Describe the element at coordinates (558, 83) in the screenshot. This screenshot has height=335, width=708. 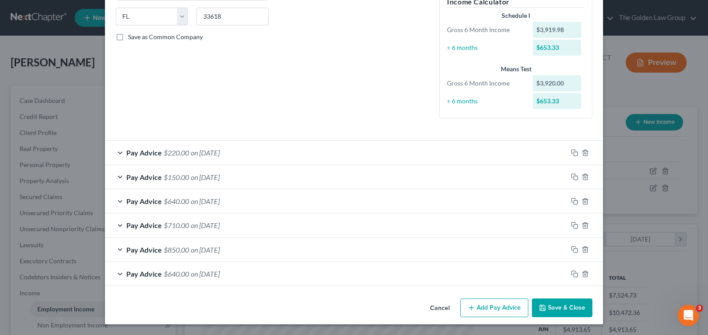
I see `div: $3,920.00` at that location.